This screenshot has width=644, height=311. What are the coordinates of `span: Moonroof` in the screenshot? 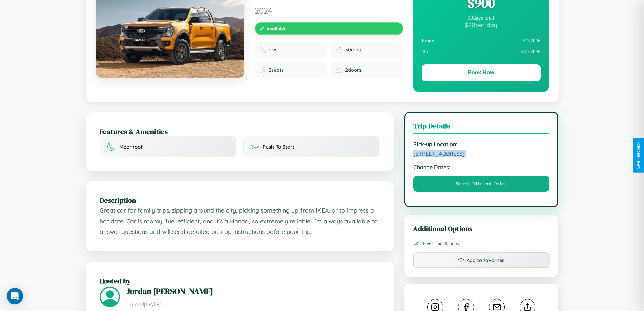 It's located at (131, 146).